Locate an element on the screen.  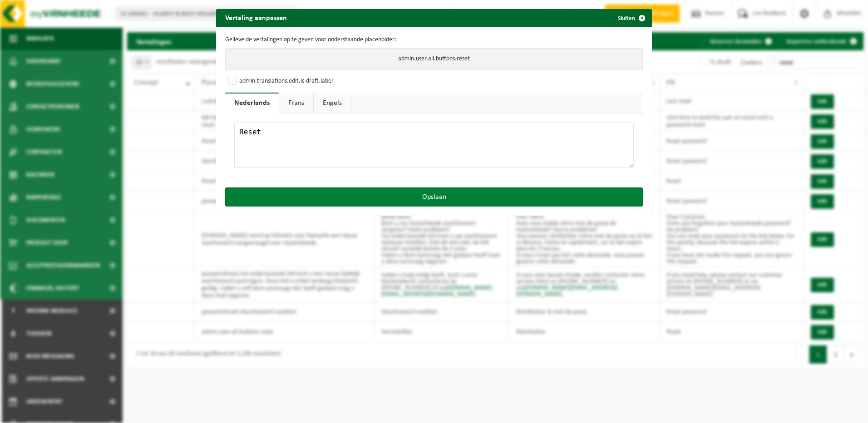
a: Nederlands is located at coordinates (252, 103).